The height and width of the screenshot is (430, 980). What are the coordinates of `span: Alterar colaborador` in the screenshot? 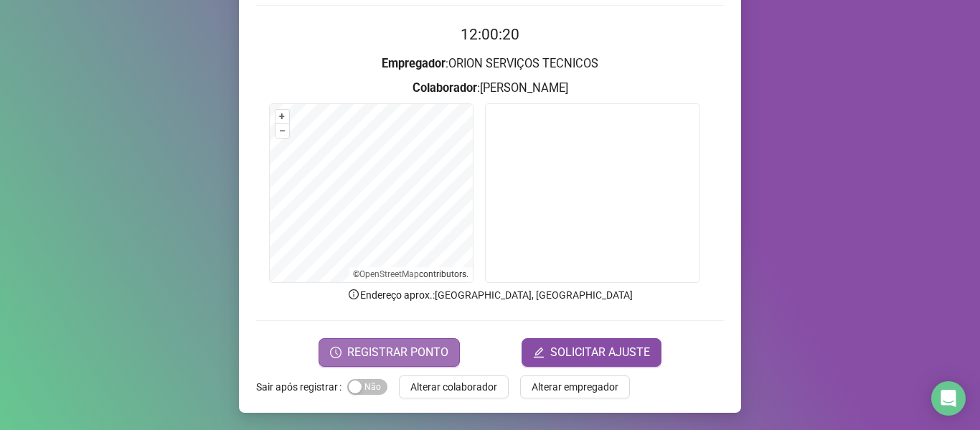 It's located at (453, 387).